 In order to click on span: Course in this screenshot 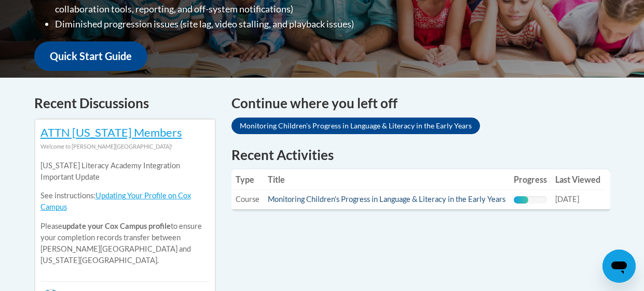, I will do `click(247, 199)`.